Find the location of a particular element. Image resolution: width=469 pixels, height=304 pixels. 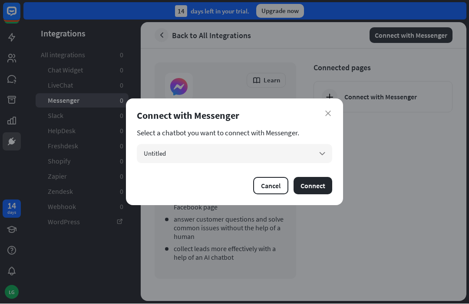

button: Cancel is located at coordinates (271, 186).